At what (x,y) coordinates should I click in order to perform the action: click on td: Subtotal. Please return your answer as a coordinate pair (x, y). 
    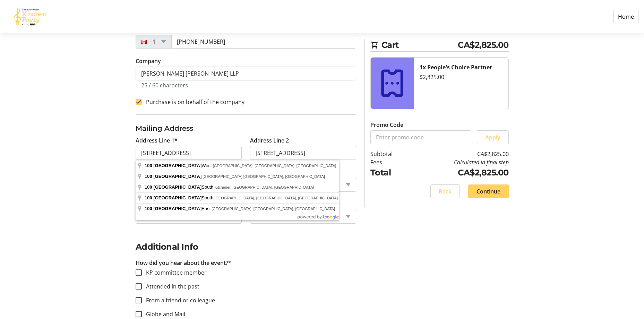
    Looking at the image, I should click on (390, 154).